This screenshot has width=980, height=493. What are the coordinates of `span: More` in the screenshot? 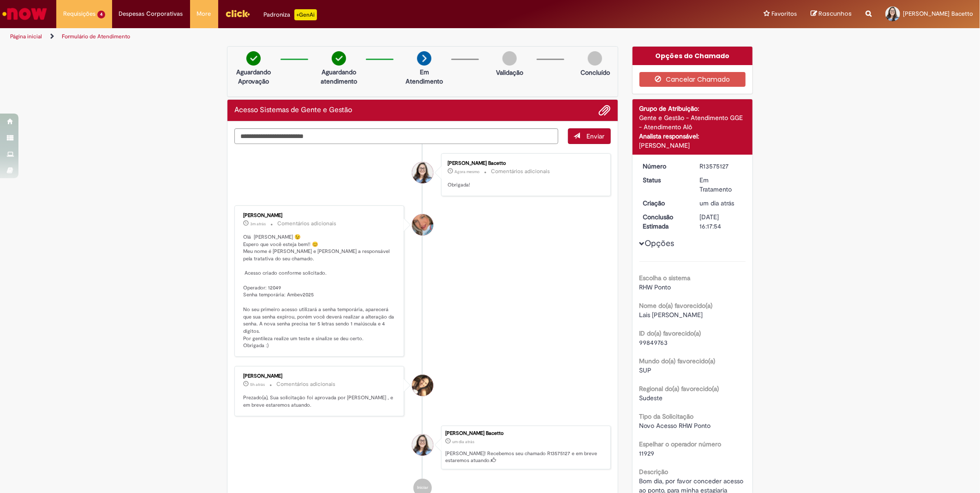 It's located at (204, 14).